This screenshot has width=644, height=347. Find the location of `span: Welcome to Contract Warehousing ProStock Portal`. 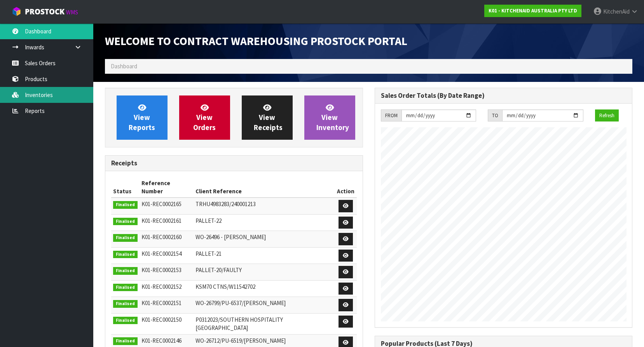

span: Welcome to Contract Warehousing ProStock Portal is located at coordinates (256, 41).